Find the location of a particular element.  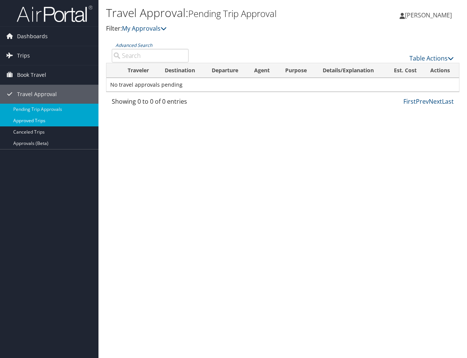

h1: Travel Approval: is located at coordinates (224, 13).